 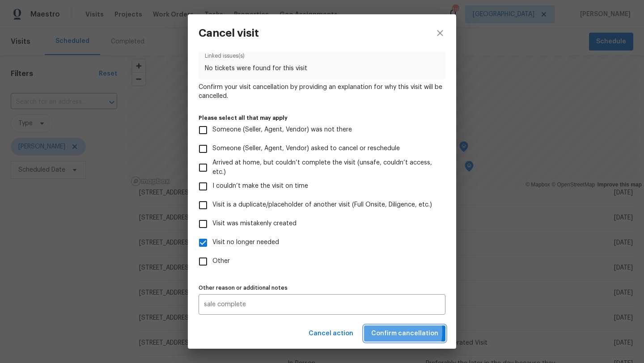 I want to click on span: Visit is a duplicate/placeholder of another visit (Full Onsite, Diligence, etc.), so click(x=322, y=205).